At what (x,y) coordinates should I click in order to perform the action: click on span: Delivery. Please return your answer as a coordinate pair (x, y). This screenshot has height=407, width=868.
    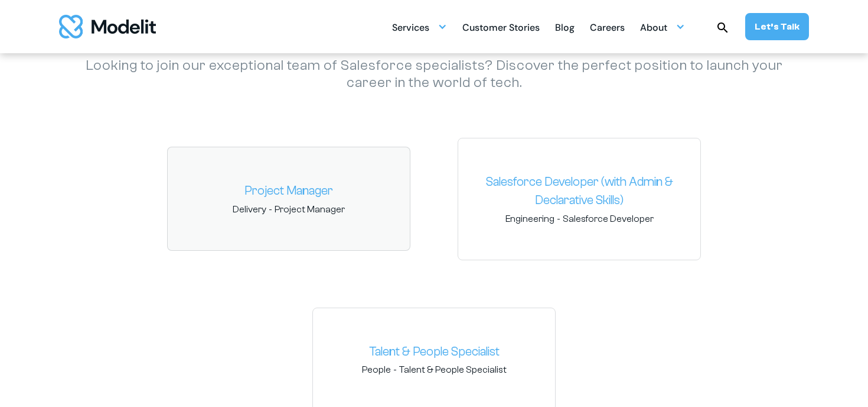
    Looking at the image, I should click on (249, 209).